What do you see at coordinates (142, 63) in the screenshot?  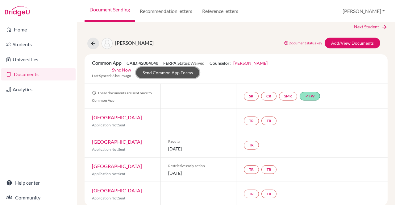 I see `span: CAID: 42084048` at bounding box center [142, 63].